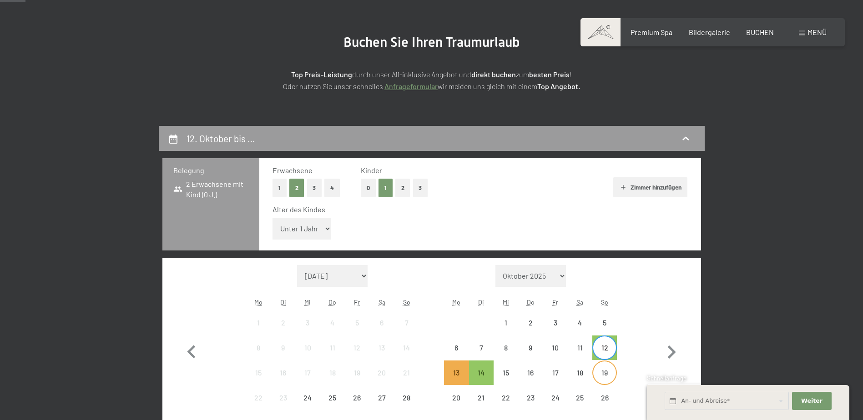  What do you see at coordinates (506, 356) in the screenshot?
I see `div: 8` at bounding box center [506, 356].